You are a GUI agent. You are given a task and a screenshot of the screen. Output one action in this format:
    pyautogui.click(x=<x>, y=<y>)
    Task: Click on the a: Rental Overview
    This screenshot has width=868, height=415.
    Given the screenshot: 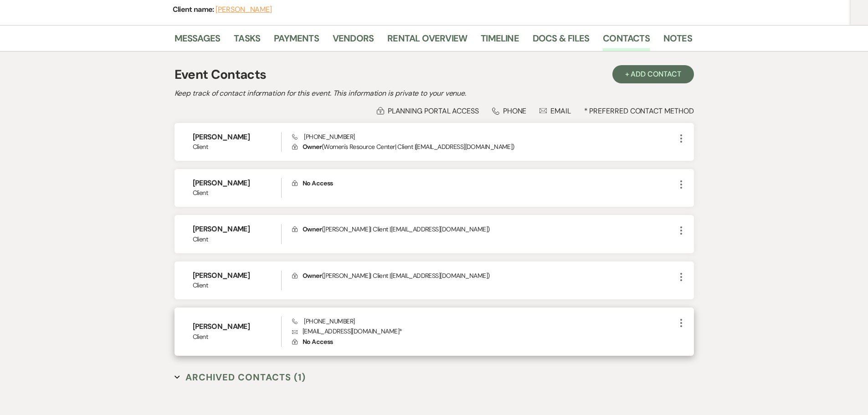 What is the action you would take?
    pyautogui.click(x=427, y=41)
    